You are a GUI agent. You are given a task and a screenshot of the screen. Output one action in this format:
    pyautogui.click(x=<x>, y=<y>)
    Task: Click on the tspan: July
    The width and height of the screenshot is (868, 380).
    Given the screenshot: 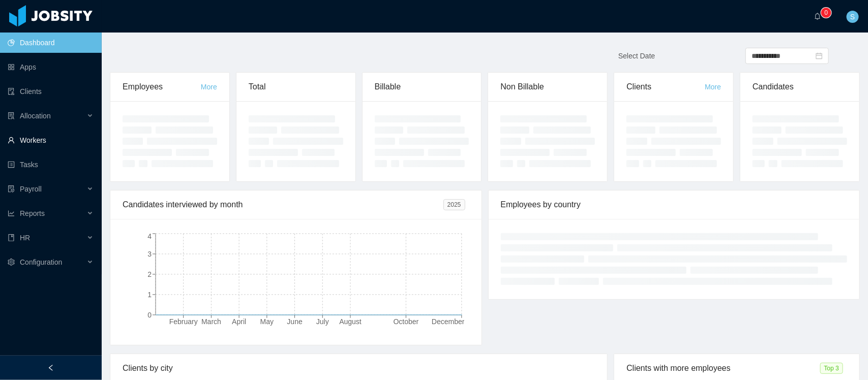 What is the action you would take?
    pyautogui.click(x=322, y=321)
    